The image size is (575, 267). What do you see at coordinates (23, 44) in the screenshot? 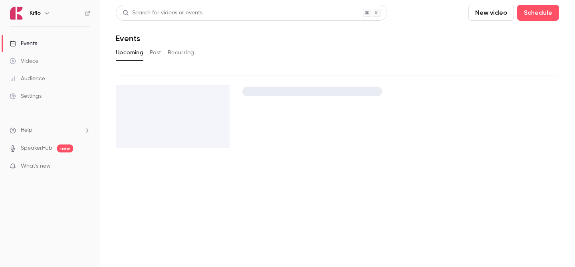
I see `div: Events` at bounding box center [23, 44].